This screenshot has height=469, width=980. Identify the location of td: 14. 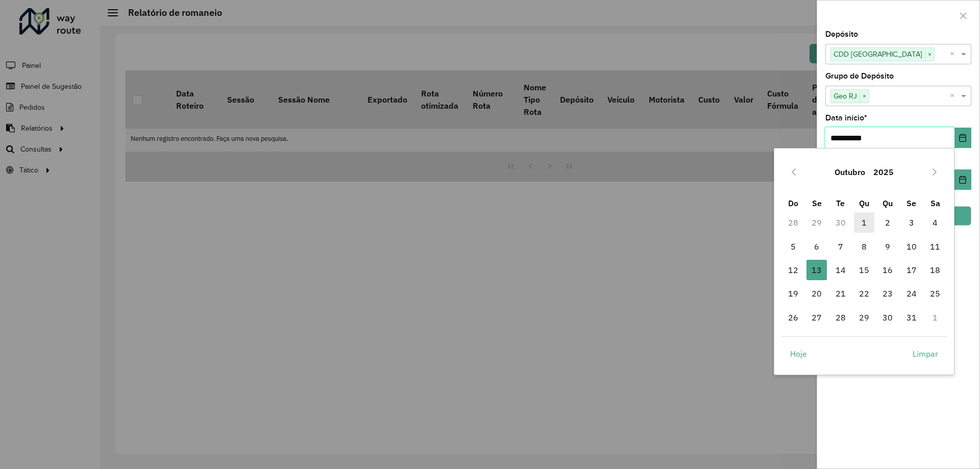
(840, 270).